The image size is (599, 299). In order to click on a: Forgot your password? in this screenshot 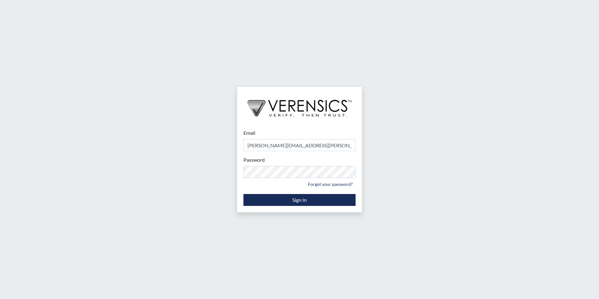, I will do `click(330, 184)`.